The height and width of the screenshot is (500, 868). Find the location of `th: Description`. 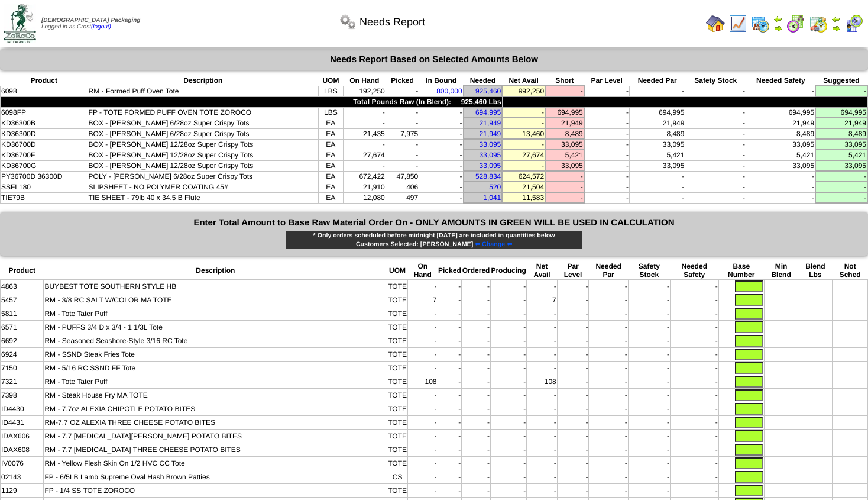

th: Description is located at coordinates (203, 80).